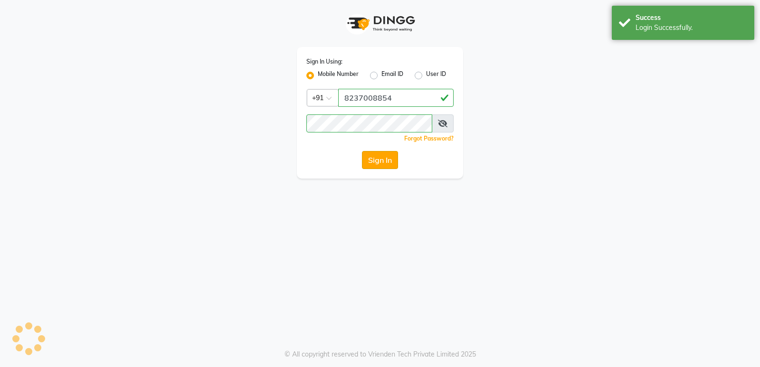 The width and height of the screenshot is (760, 367). I want to click on label: Mobile Number, so click(338, 76).